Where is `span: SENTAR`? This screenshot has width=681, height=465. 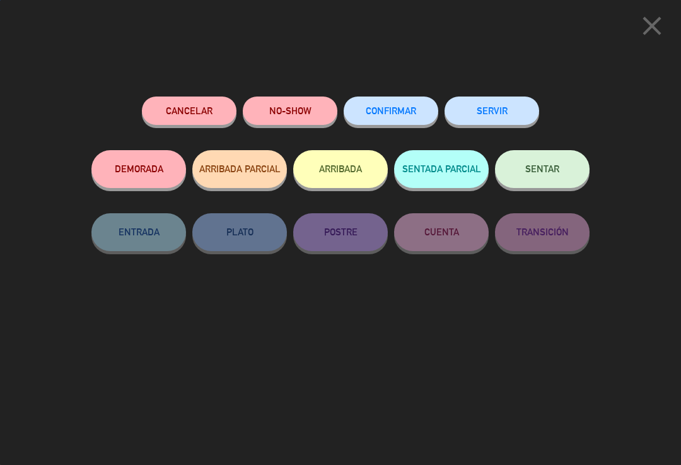 span: SENTAR is located at coordinates (542, 168).